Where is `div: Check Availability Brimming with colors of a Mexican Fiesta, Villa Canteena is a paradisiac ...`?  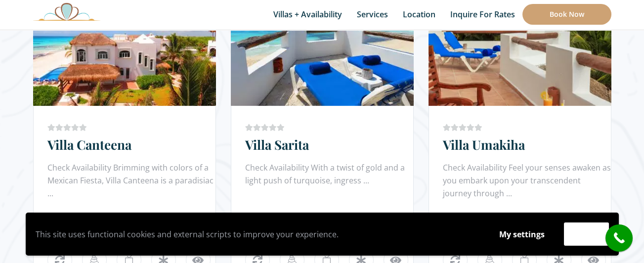 div: Check Availability Brimming with colors of a Mexican Fiesta, Villa Canteena is a paradisiac ... is located at coordinates (131, 181).